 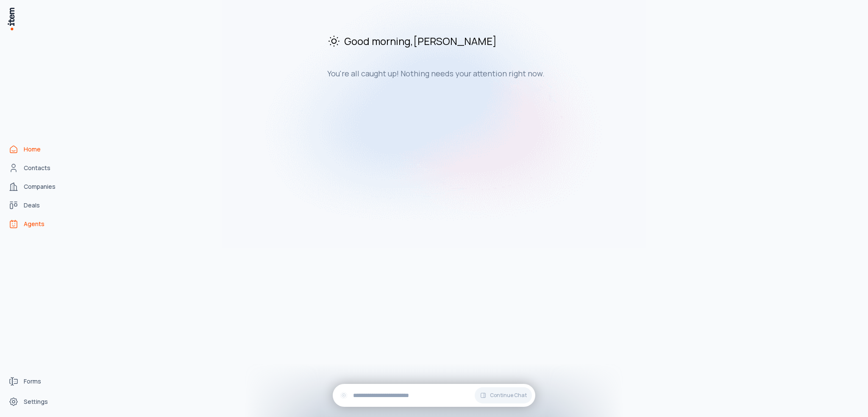 What do you see at coordinates (37, 168) in the screenshot?
I see `span: Contacts` at bounding box center [37, 168].